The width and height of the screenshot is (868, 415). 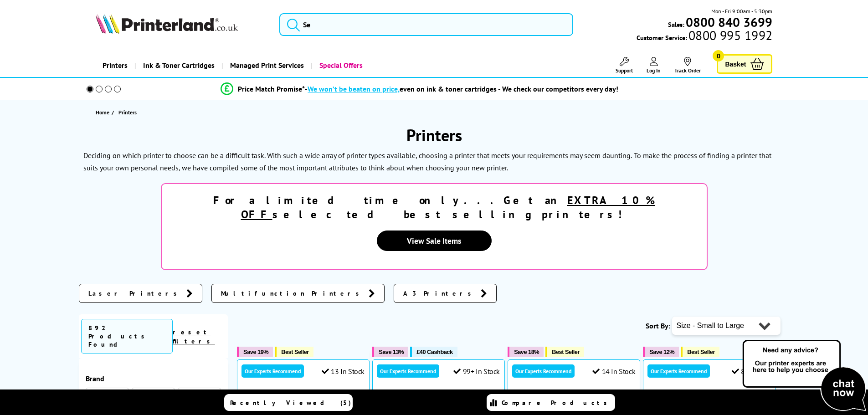 I want to click on button: Save 13%, so click(x=390, y=352).